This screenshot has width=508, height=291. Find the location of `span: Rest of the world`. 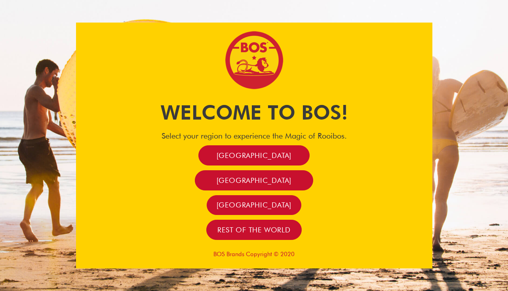

span: Rest of the world is located at coordinates (254, 230).